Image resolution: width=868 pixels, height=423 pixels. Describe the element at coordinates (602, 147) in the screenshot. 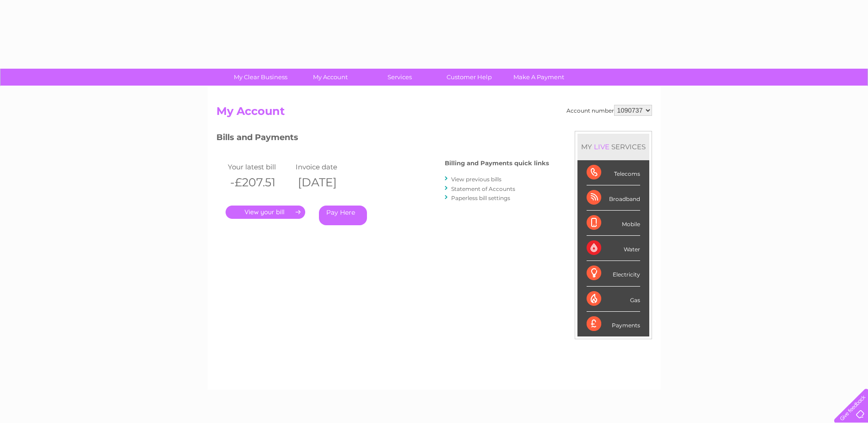

I see `div: LIVE` at that location.